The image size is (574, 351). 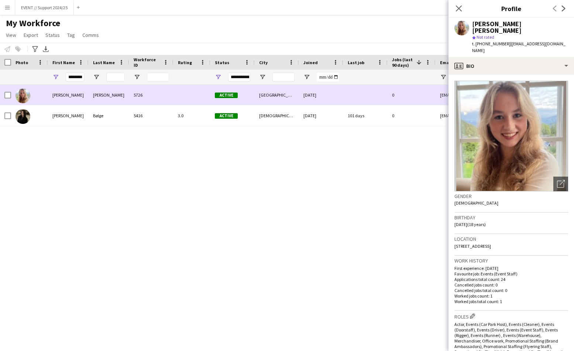 I want to click on input: First Name Filter Input, so click(x=75, y=77).